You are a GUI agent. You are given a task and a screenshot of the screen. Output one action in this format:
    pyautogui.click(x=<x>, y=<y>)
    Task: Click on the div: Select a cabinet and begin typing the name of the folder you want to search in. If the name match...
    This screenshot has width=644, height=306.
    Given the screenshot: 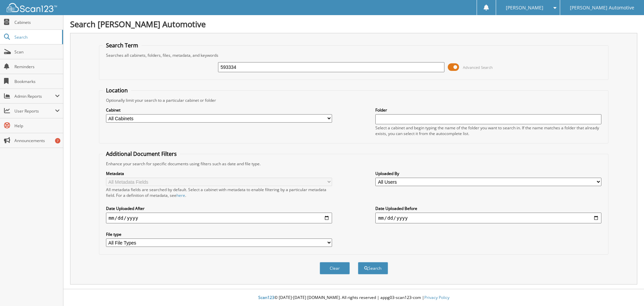 What is the action you would take?
    pyautogui.click(x=488, y=131)
    